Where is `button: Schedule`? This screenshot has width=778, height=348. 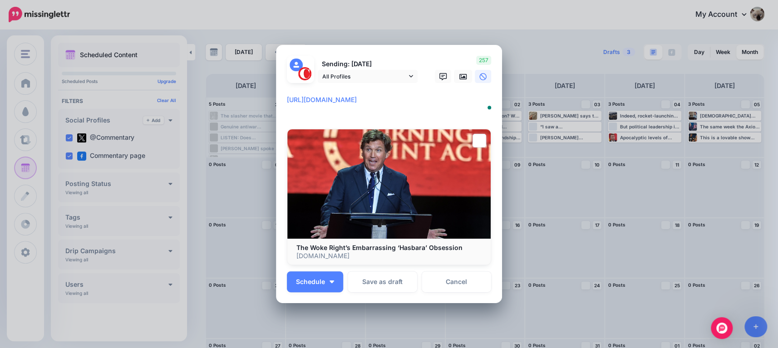
button: Schedule is located at coordinates (315, 282).